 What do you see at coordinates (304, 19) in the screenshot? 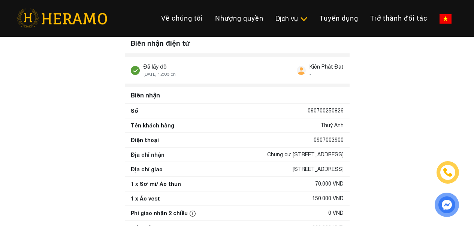
I see `img: subToggleIcon` at bounding box center [304, 19].